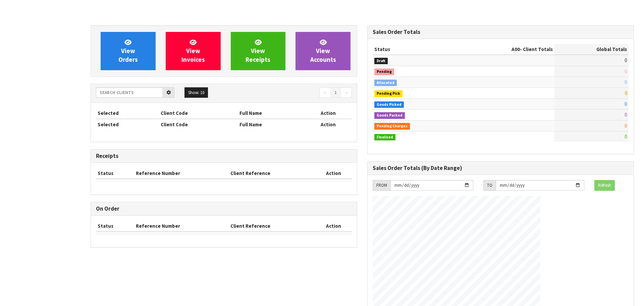  What do you see at coordinates (335, 93) in the screenshot?
I see `a: 1` at bounding box center [335, 93].